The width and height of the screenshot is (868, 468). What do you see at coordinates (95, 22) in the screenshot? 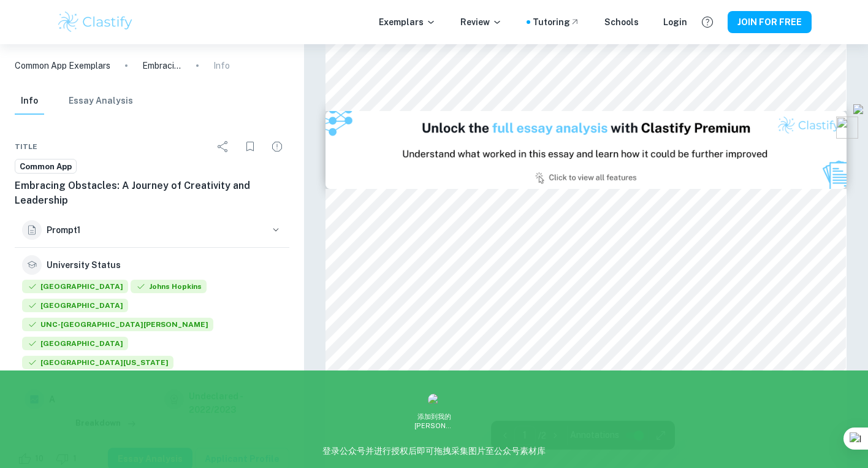
I see `img: Clastify logo` at bounding box center [95, 22].